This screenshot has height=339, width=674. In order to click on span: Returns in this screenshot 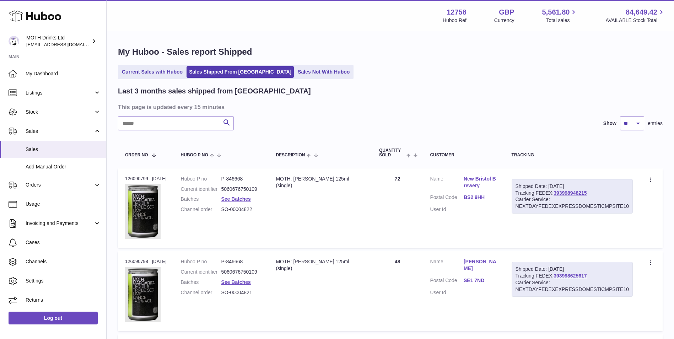, I will do `click(63, 300)`.